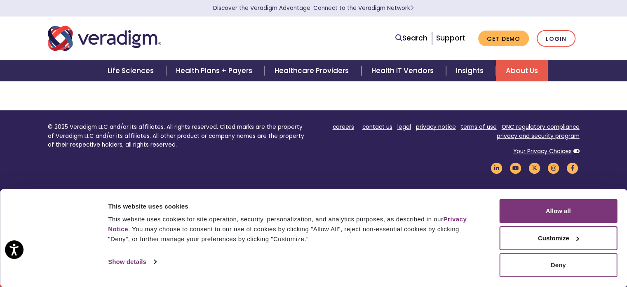  Describe the element at coordinates (554, 167) in the screenshot. I see `a: Veradigm Instagram Link` at that location.